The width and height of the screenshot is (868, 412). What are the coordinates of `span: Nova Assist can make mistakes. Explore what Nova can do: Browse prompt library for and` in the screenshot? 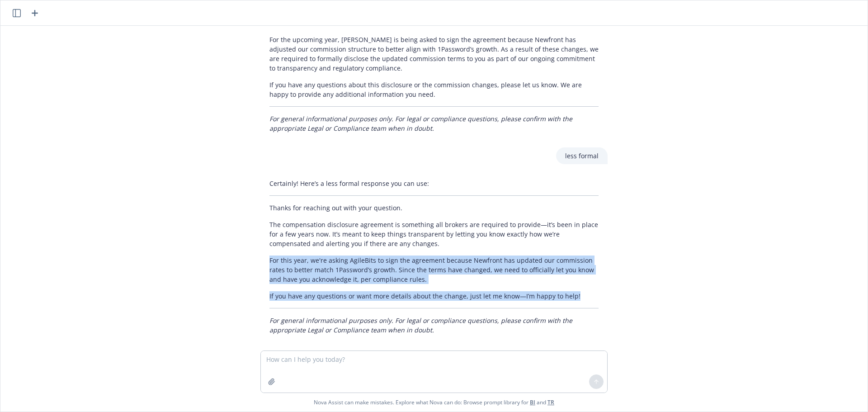 It's located at (434, 402).